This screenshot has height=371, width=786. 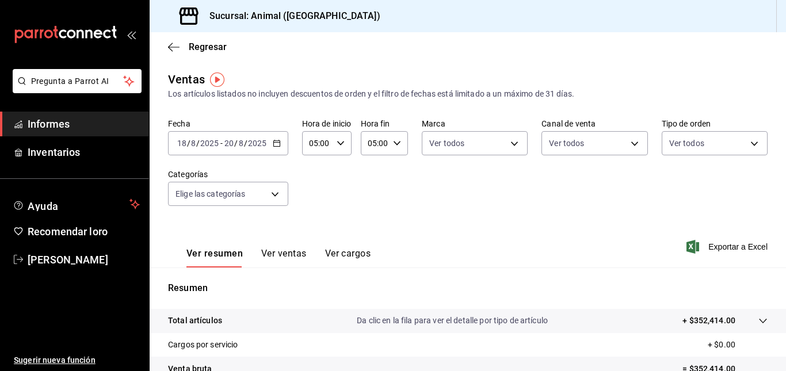 I want to click on font: Elige las categorías, so click(x=211, y=194).